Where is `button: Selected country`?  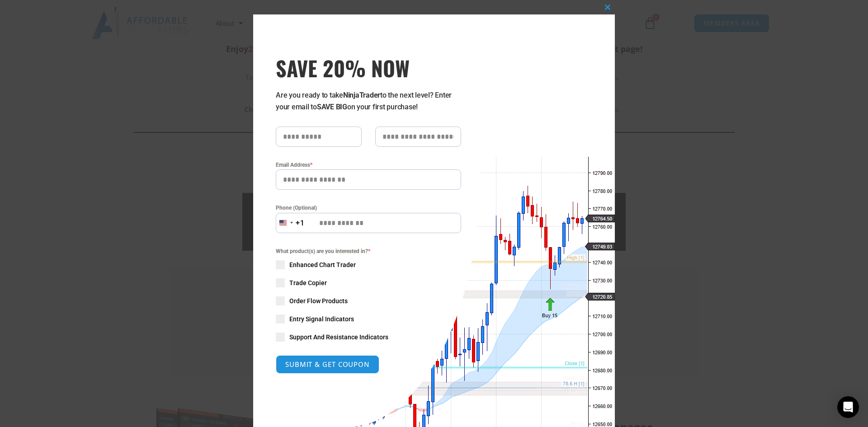
button: Selected country is located at coordinates (290, 223).